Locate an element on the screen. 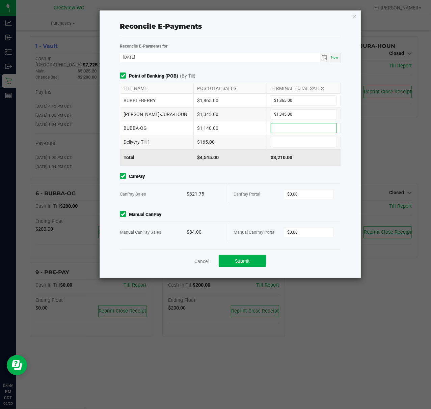 This screenshot has width=431, height=409. span: Now is located at coordinates (335, 57).